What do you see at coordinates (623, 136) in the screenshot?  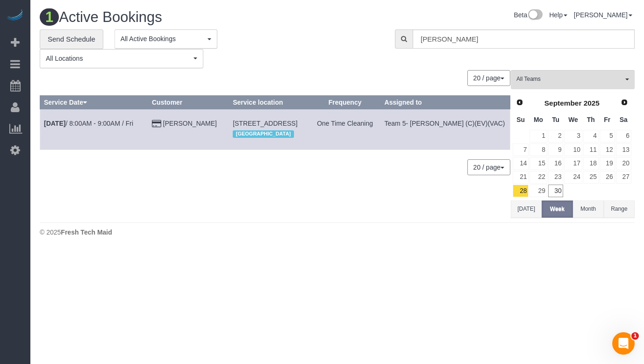 I see `a: 6` at bounding box center [623, 136].